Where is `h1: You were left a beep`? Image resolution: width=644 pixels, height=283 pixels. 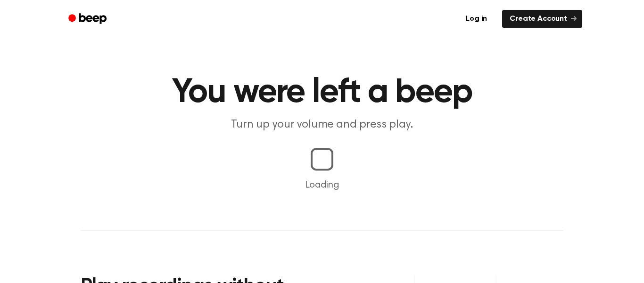 h1: You were left a beep is located at coordinates (322, 93).